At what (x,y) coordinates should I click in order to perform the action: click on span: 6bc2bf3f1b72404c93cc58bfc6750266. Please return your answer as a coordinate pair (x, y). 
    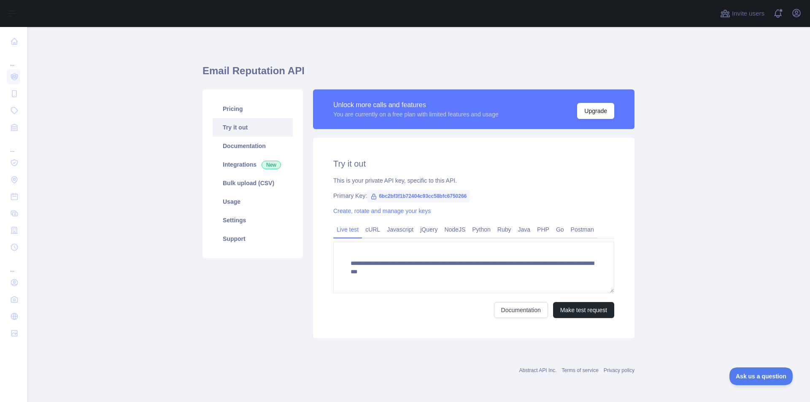
    Looking at the image, I should click on (419, 196).